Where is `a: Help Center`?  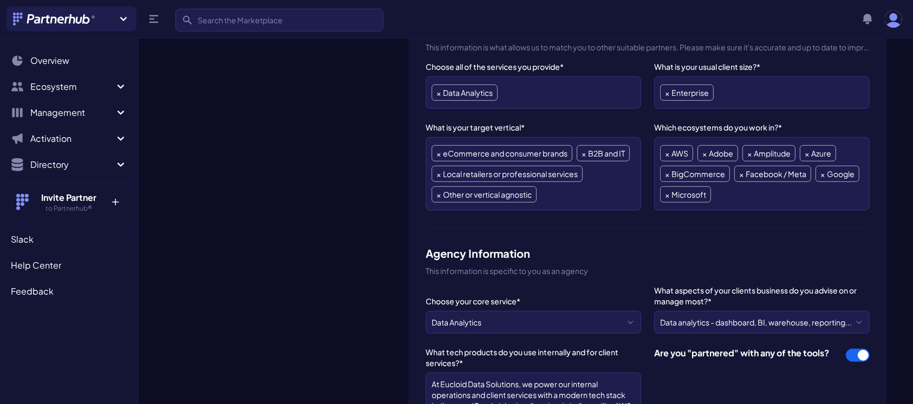
a: Help Center is located at coordinates (69, 265).